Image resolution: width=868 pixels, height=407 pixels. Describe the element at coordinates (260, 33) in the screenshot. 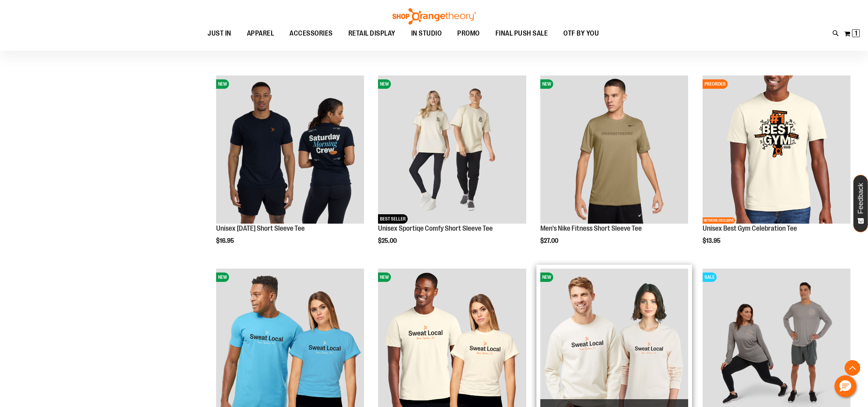

I see `a: APPAREL` at that location.